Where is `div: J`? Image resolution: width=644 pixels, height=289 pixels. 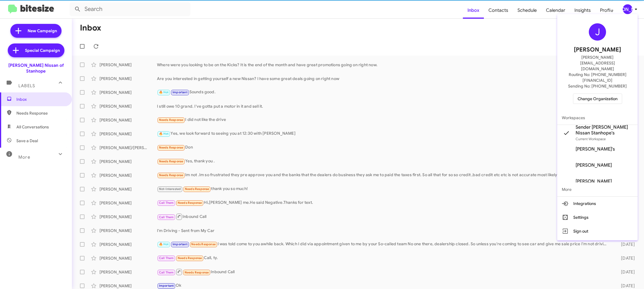 div: J is located at coordinates (597, 32).